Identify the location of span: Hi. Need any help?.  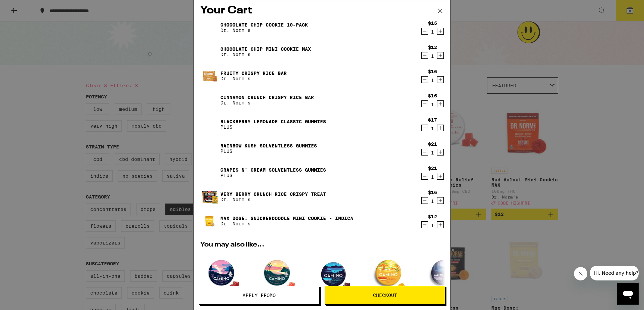
(26, 7).